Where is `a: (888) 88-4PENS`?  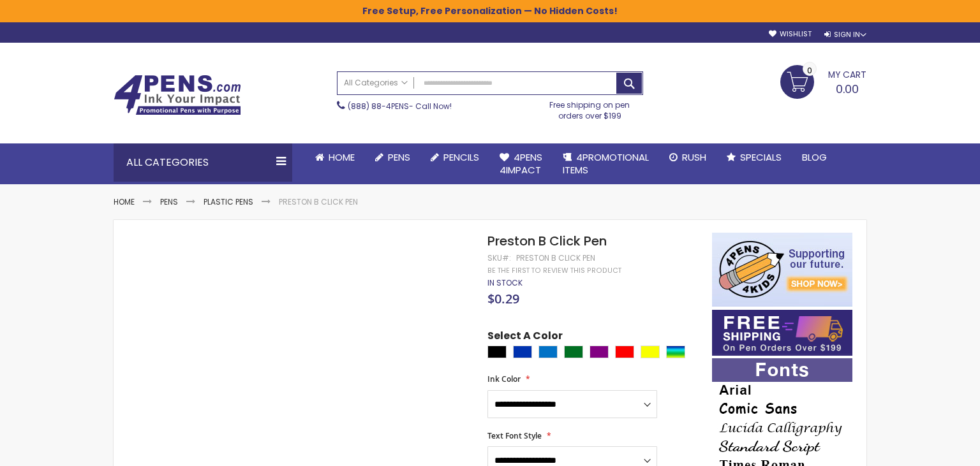 a: (888) 88-4PENS is located at coordinates (378, 106).